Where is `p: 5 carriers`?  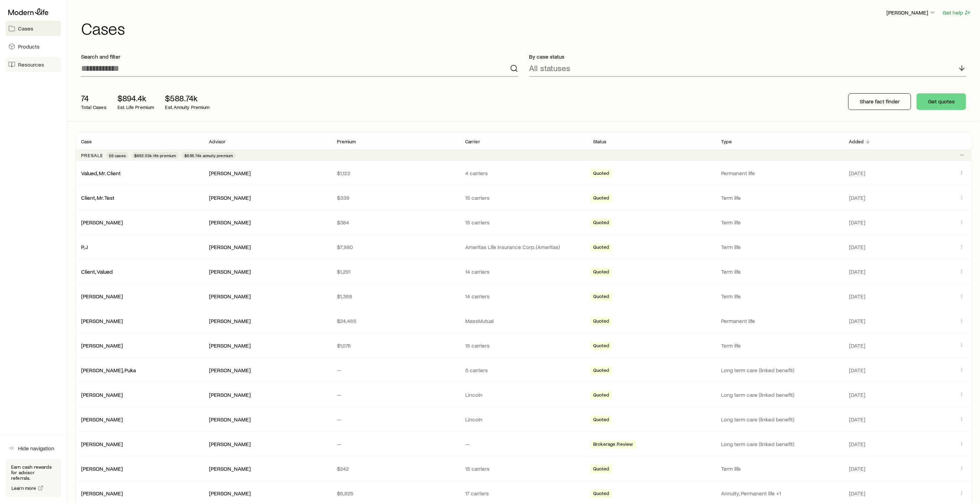
p: 5 carriers is located at coordinates (524, 370).